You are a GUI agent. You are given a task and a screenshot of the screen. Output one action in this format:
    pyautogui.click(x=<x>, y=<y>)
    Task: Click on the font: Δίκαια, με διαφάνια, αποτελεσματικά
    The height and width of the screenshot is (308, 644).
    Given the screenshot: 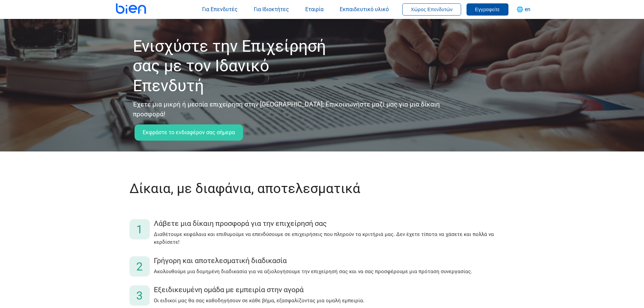 What is the action you would take?
    pyautogui.click(x=245, y=189)
    